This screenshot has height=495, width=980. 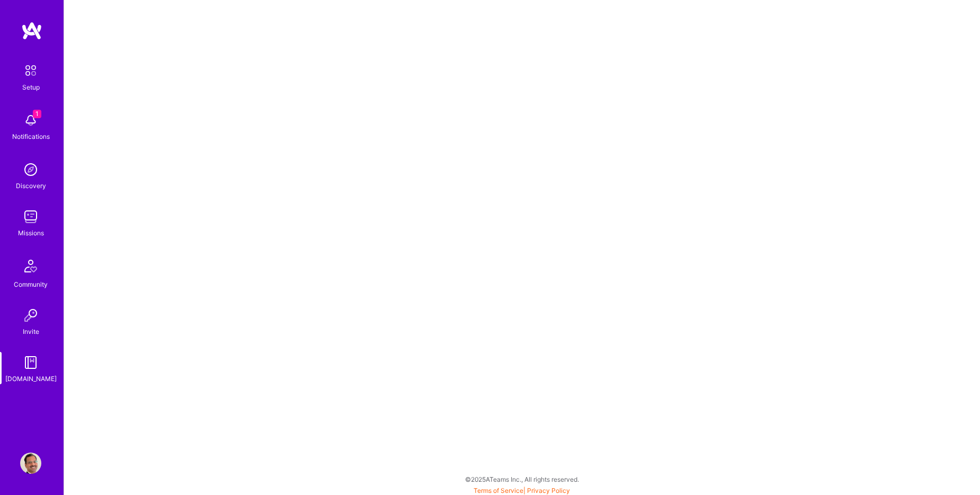 I want to click on div: Discovery, so click(x=31, y=185).